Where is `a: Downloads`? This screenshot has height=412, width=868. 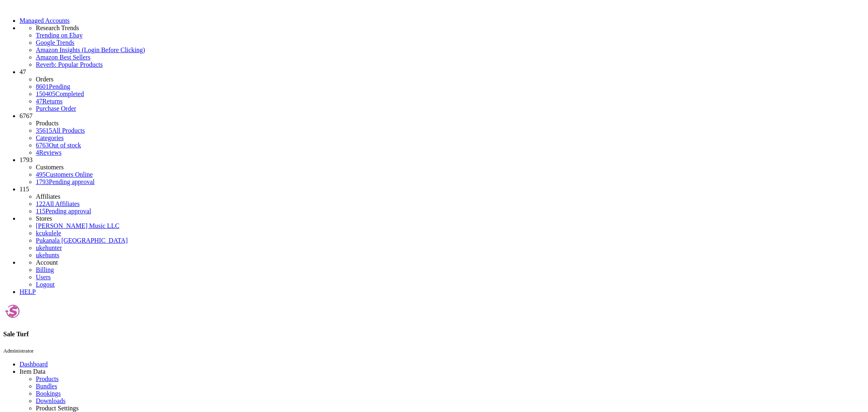
a: Downloads is located at coordinates (50, 401).